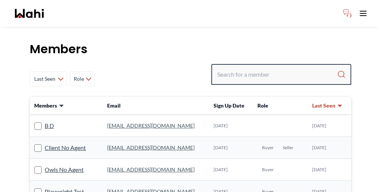  I want to click on h1: Members, so click(190, 49).